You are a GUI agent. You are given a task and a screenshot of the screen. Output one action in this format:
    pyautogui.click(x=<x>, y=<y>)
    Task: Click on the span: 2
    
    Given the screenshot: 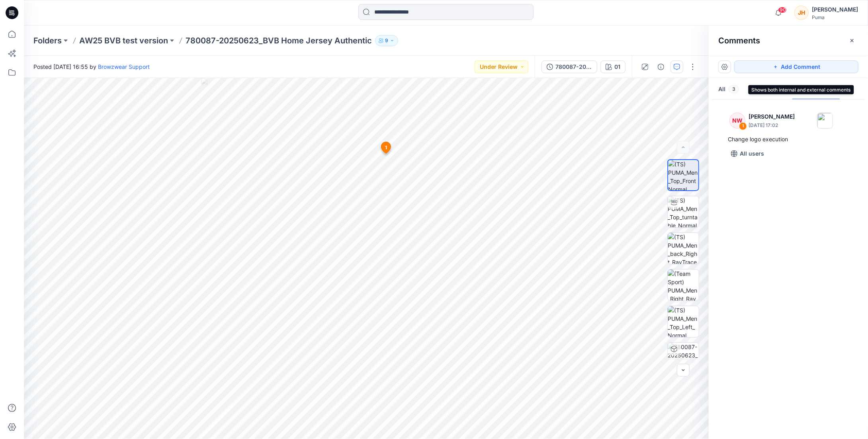 What is the action you would take?
    pyautogui.click(x=781, y=89)
    